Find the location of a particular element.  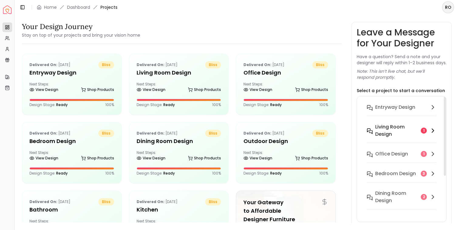

p: Have a question? Send a note and your designer will reply within 1–2 business days. is located at coordinates (401, 60).